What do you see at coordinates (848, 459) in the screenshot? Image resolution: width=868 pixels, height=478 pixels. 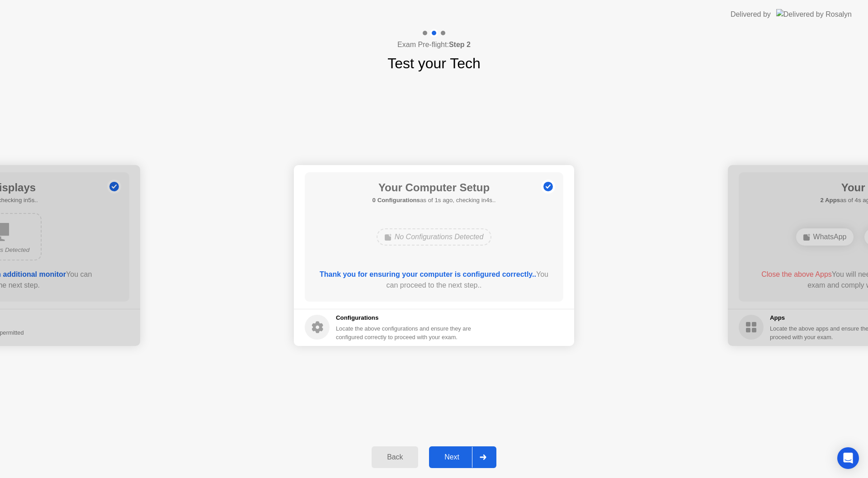 I see `div: Open Intercom Messenger` at bounding box center [848, 459].